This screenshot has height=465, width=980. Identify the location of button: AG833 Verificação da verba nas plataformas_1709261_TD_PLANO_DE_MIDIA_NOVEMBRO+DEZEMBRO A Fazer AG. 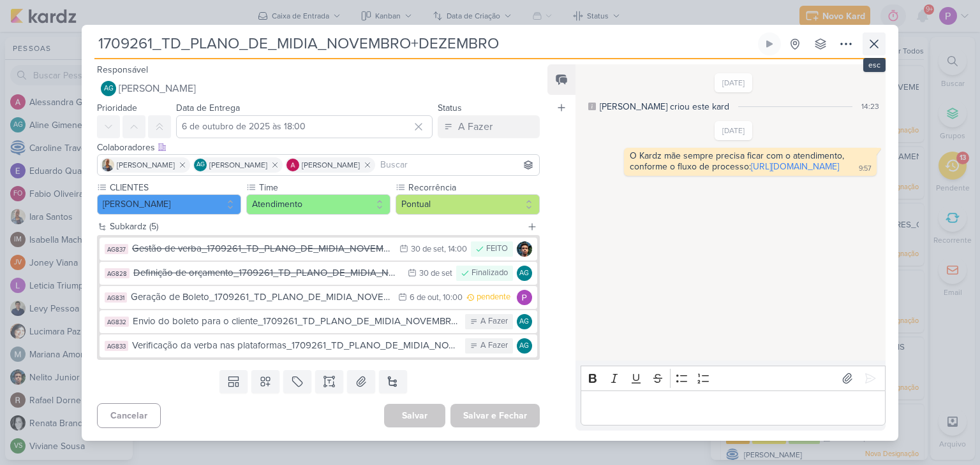
(318, 346).